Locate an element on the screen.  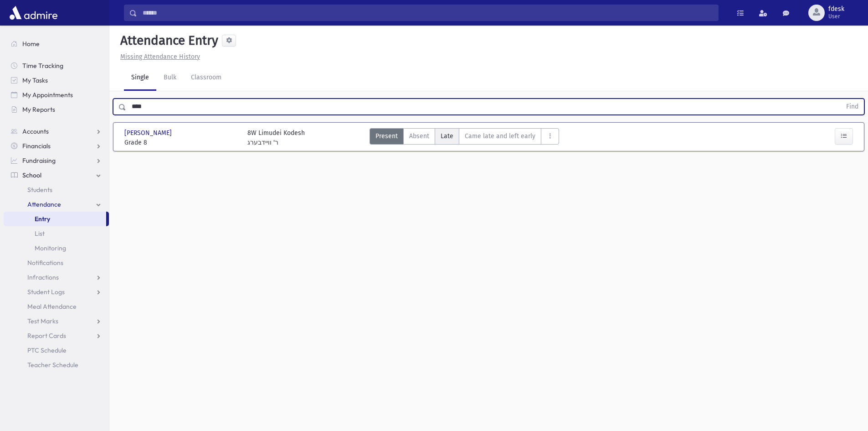
a: Monitoring is located at coordinates (56, 248).